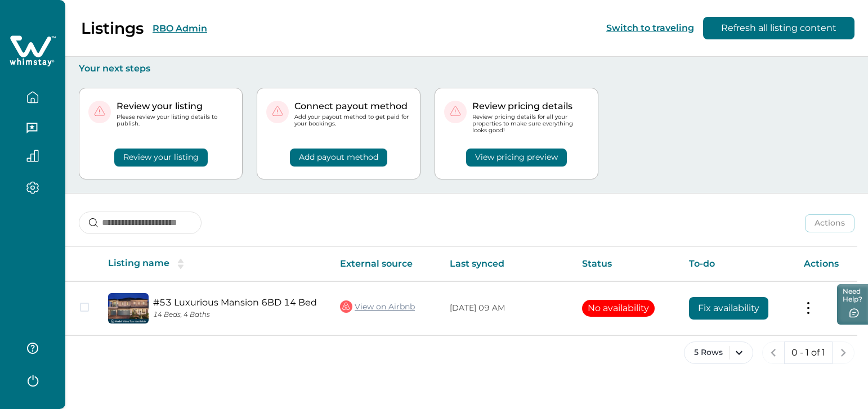 The width and height of the screenshot is (868, 409). What do you see at coordinates (650, 27) in the screenshot?
I see `button: Switch to traveling` at bounding box center [650, 27].